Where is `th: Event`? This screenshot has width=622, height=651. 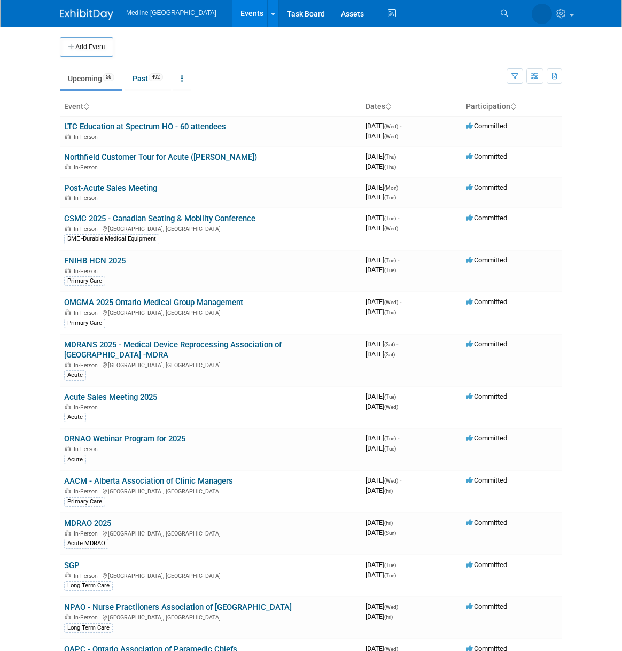
th: Event is located at coordinates (211, 107).